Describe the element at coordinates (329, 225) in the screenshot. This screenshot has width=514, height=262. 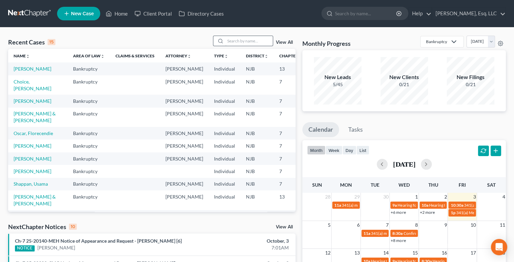
I see `span: 5` at that location.